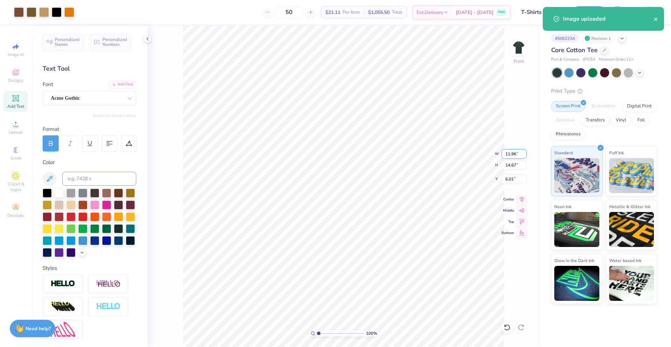  Describe the element at coordinates (16, 215) in the screenshot. I see `span: Decorate` at that location.